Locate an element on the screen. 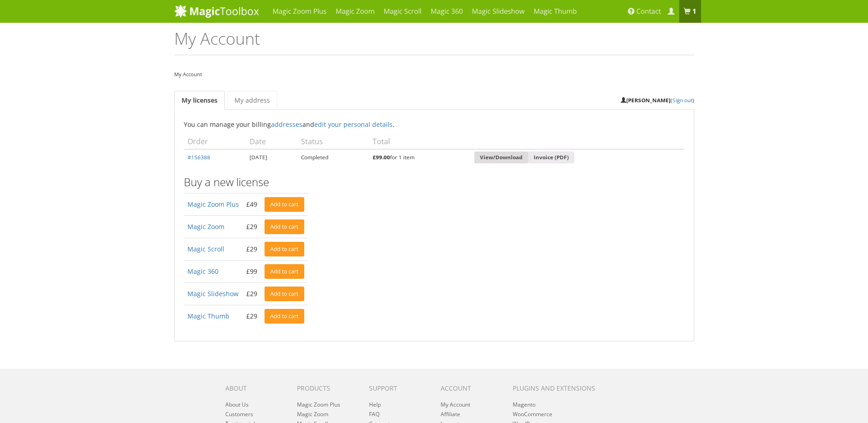 The height and width of the screenshot is (423, 868). span: Contact is located at coordinates (649, 11).